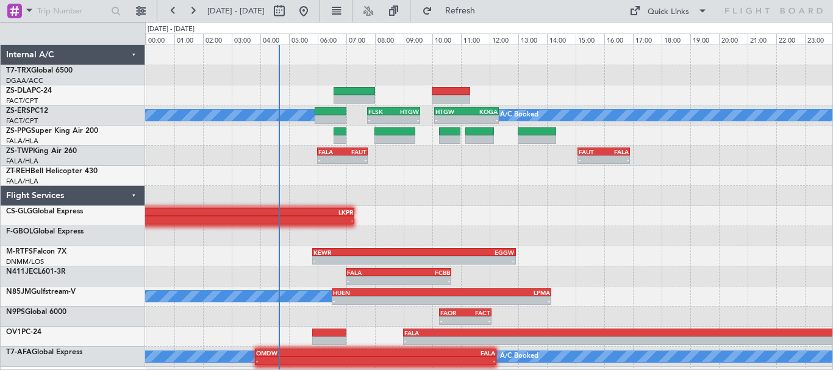 This screenshot has width=833, height=370. Describe the element at coordinates (790, 39) in the screenshot. I see `div: 22:00` at that location.